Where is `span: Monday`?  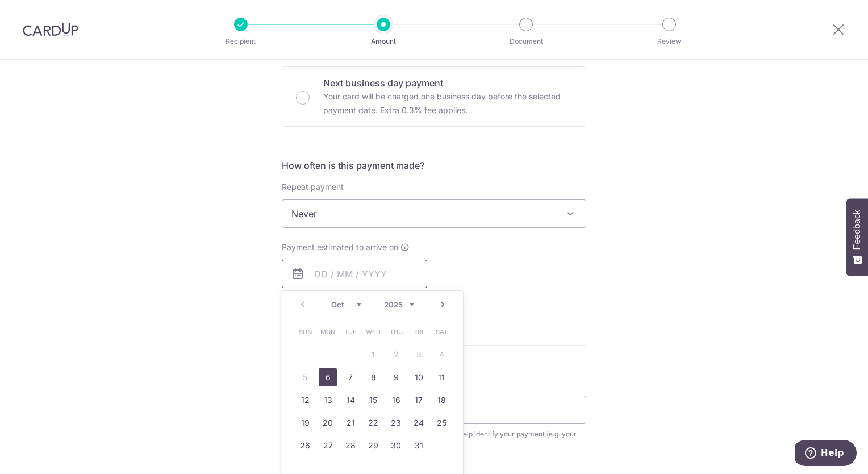 span: Monday is located at coordinates (328, 332).